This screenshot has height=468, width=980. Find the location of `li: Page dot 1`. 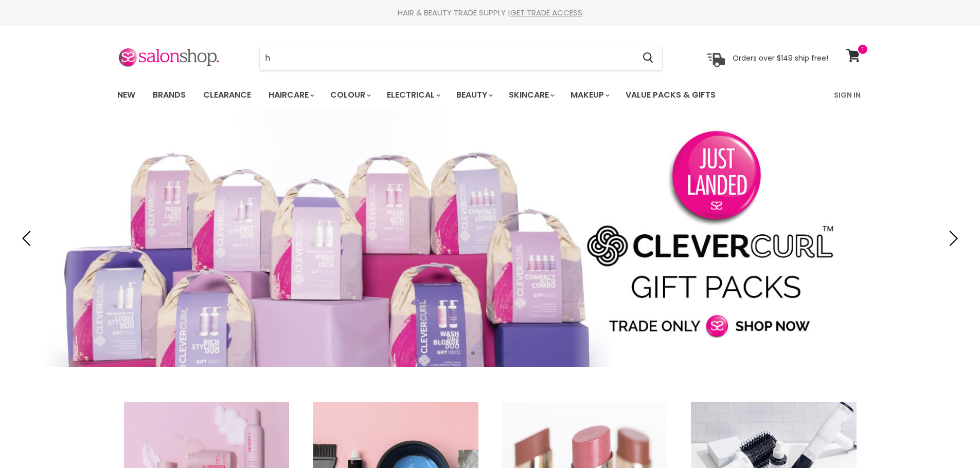

li: Page dot 1 is located at coordinates (473, 353).